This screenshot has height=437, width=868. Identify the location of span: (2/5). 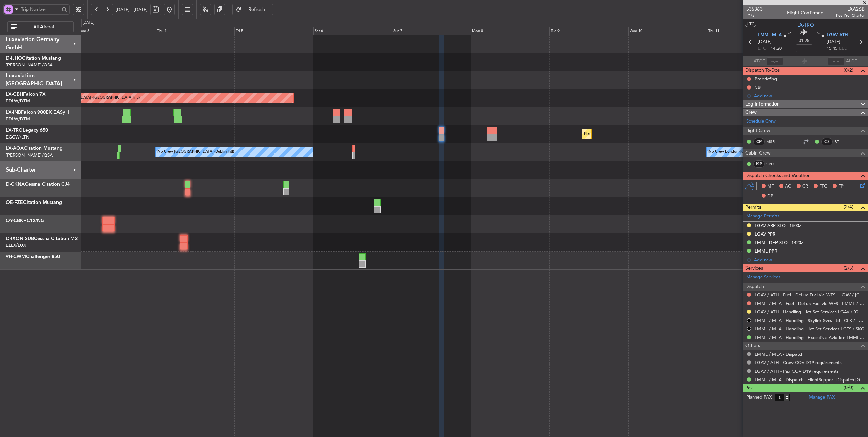
(848, 267).